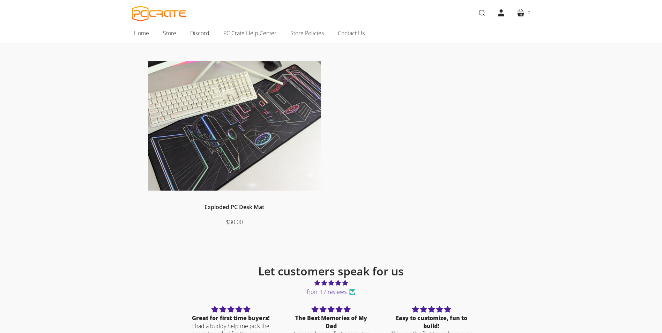 The height and width of the screenshot is (333, 662). I want to click on a: Exploded PC Desk Mat, so click(234, 207).